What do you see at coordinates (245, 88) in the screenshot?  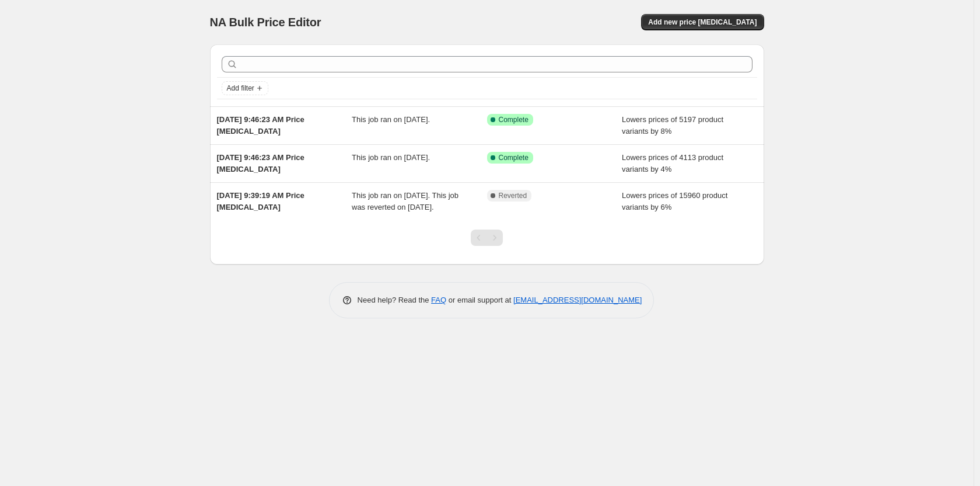 I see `button: Add filter` at bounding box center [245, 88].